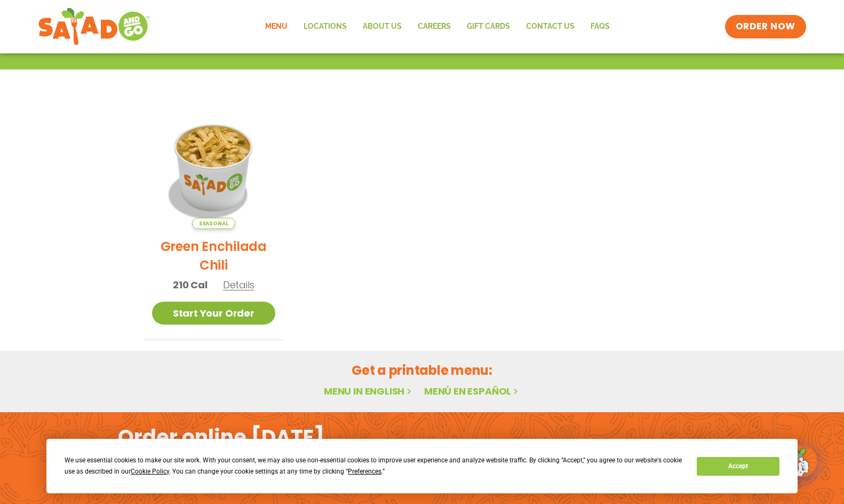  Describe the element at coordinates (365, 471) in the screenshot. I see `span: Preferences` at that location.